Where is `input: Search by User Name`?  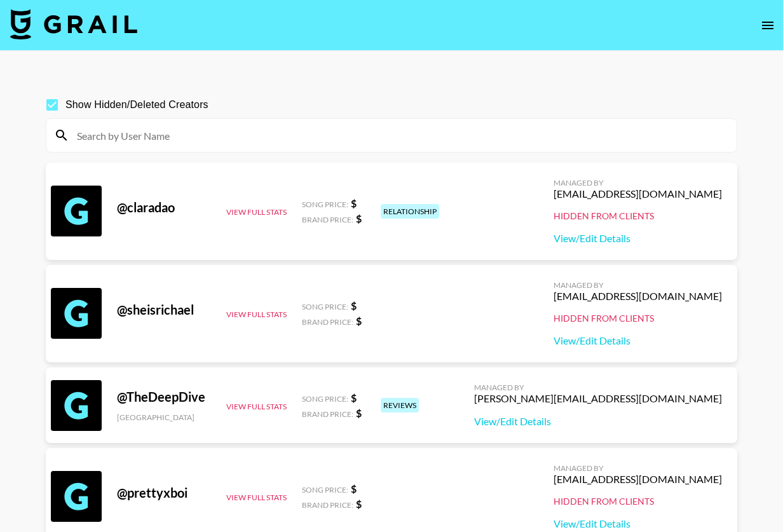 input: Search by User Name is located at coordinates (399, 135).